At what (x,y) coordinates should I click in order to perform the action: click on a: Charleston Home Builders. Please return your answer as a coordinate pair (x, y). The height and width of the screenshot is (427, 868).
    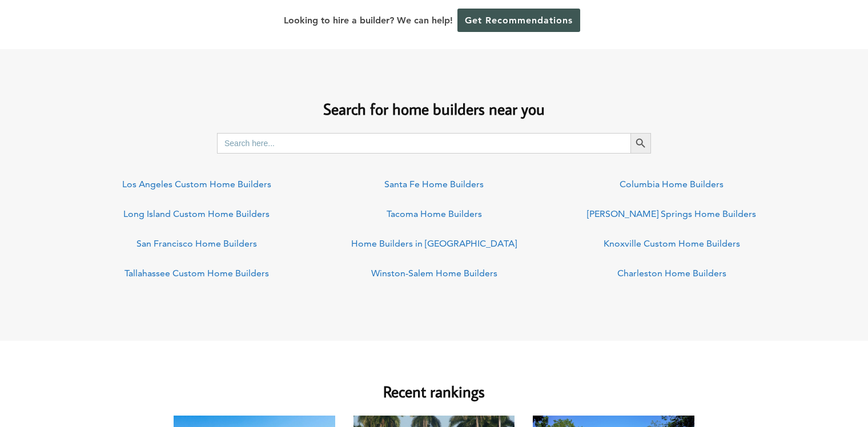
    Looking at the image, I should click on (672, 273).